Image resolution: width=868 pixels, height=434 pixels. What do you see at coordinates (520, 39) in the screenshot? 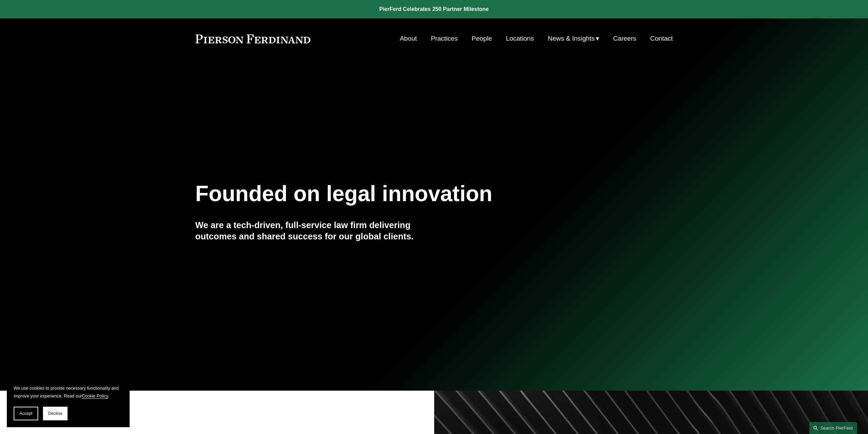
I see `a: Locations` at bounding box center [520, 39].